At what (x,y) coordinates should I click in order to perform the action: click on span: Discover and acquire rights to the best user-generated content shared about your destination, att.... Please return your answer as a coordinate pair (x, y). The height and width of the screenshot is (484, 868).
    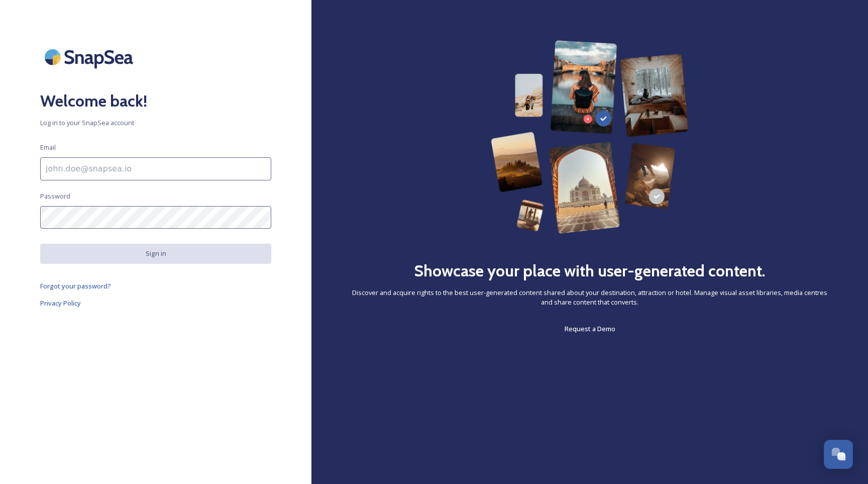
    Looking at the image, I should click on (590, 298).